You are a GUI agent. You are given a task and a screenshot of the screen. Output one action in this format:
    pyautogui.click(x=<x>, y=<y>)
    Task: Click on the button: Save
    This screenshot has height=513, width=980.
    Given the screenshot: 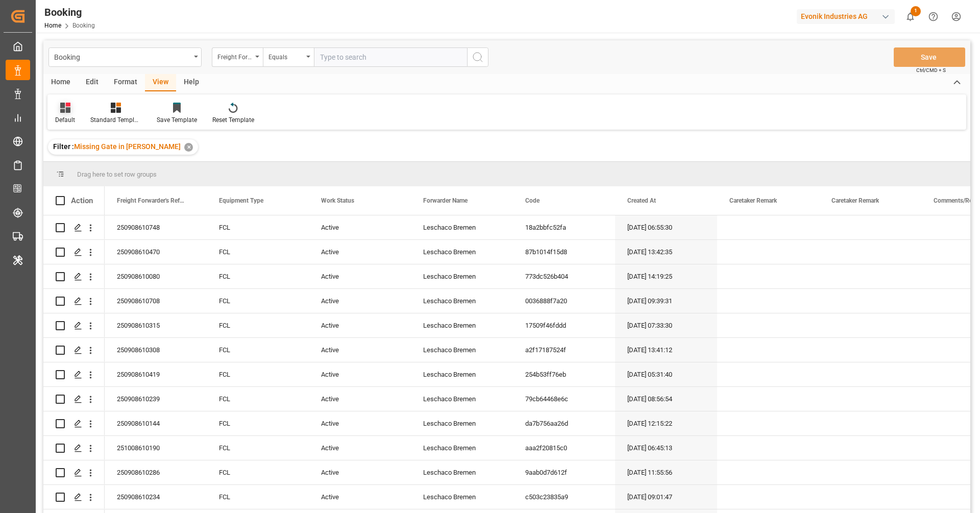 What is the action you would take?
    pyautogui.click(x=929, y=57)
    